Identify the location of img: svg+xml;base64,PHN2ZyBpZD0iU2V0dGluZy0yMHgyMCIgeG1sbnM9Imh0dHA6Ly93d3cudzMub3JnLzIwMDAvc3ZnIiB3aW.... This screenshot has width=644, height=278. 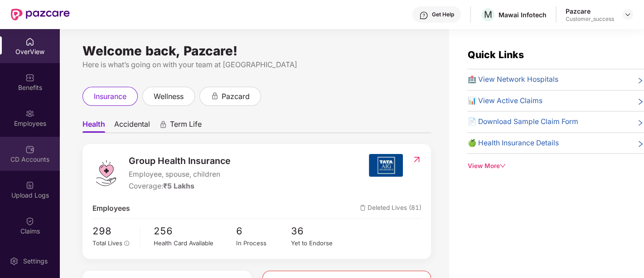
(14, 261).